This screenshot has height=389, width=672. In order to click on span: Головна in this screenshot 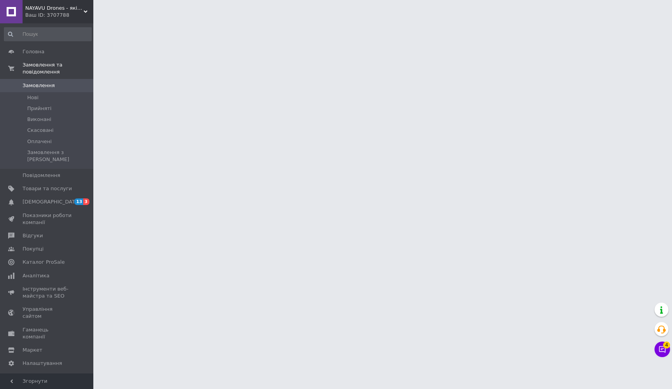, I will do `click(33, 52)`.